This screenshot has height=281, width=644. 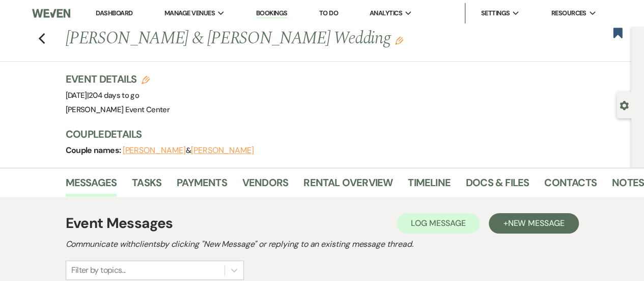 I want to click on a: Docs & Files, so click(x=498, y=186).